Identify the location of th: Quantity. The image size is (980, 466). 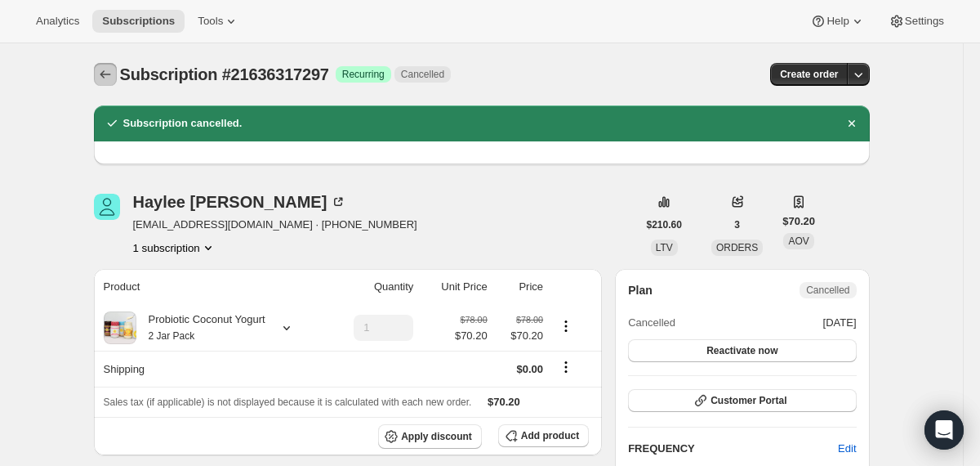
(373, 287).